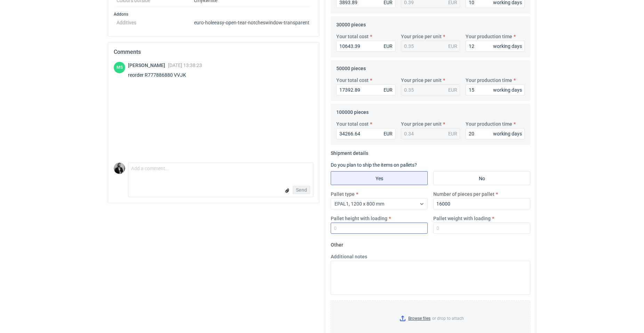  I want to click on h3: Addons, so click(214, 14).